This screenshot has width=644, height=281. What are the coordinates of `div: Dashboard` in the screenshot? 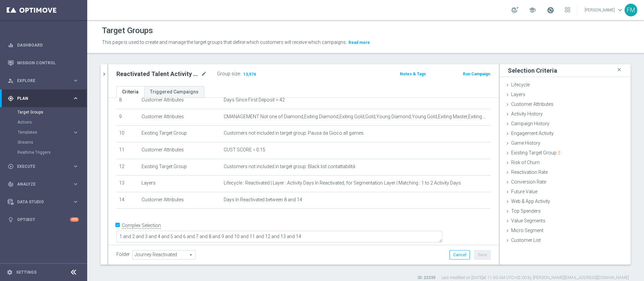 It's located at (44, 45).